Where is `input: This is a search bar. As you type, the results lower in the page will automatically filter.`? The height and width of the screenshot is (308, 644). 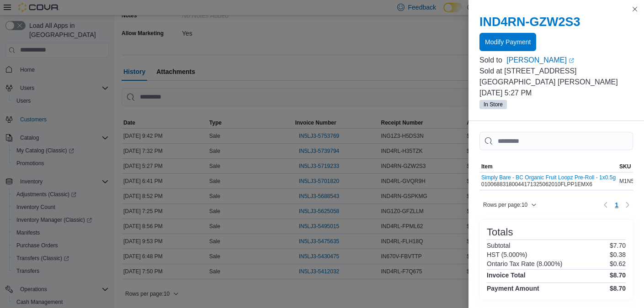 input: This is a search bar. As you type, the results lower in the page will automatically filter. is located at coordinates (556, 141).